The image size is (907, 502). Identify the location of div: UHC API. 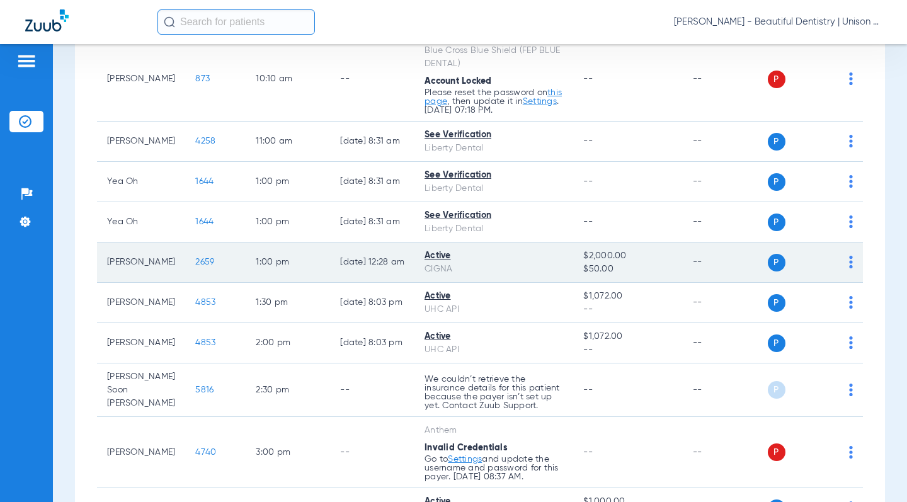
(494, 349).